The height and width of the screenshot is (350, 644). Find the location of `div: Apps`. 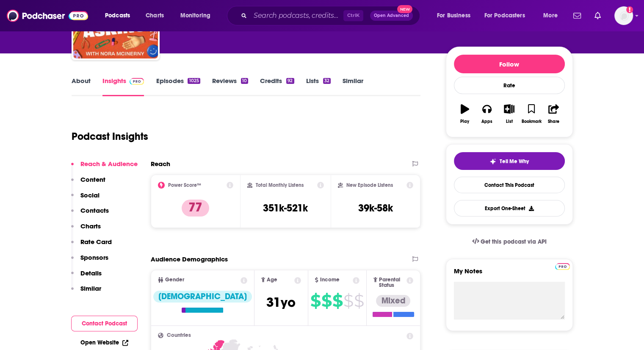

div: Apps is located at coordinates (486, 122).